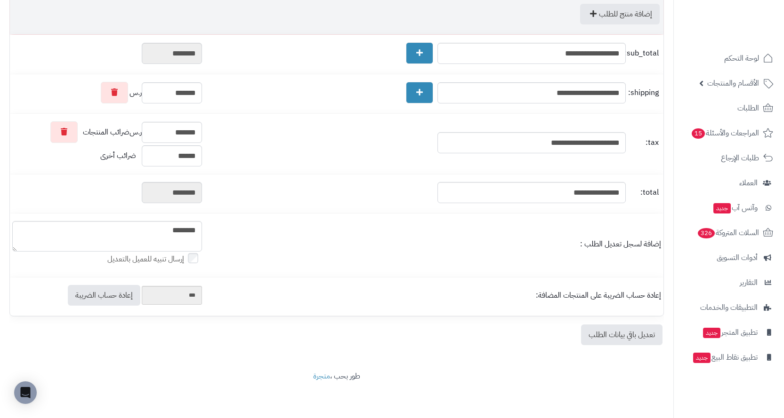 The width and height of the screenshot is (784, 418). I want to click on a: لوحة التحكم, so click(729, 58).